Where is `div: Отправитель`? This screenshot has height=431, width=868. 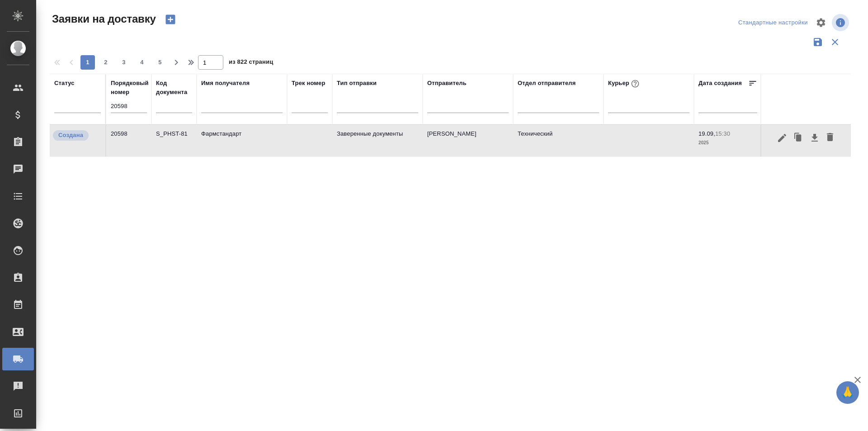
div: Отправитель is located at coordinates (446, 83).